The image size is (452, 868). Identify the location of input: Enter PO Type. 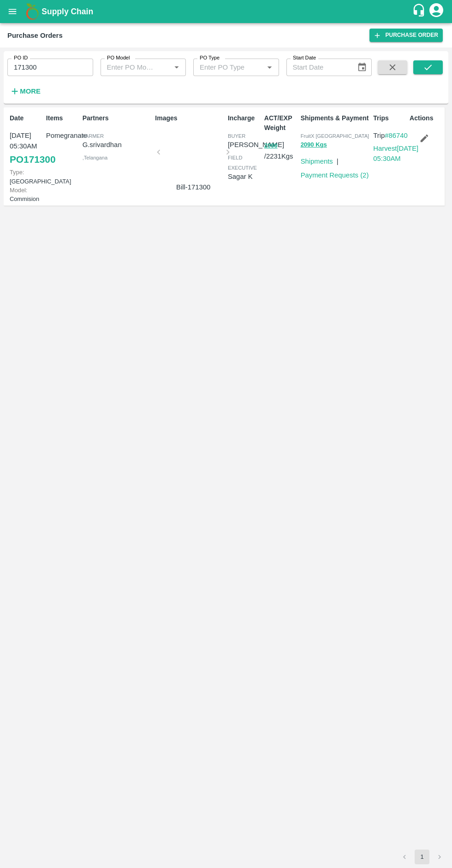
(222, 67).